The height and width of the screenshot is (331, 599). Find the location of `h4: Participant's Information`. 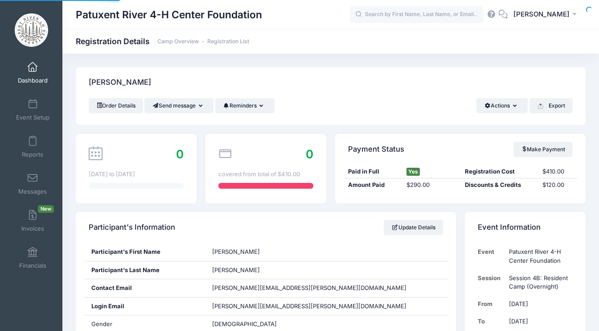

h4: Participant's Information is located at coordinates (132, 227).